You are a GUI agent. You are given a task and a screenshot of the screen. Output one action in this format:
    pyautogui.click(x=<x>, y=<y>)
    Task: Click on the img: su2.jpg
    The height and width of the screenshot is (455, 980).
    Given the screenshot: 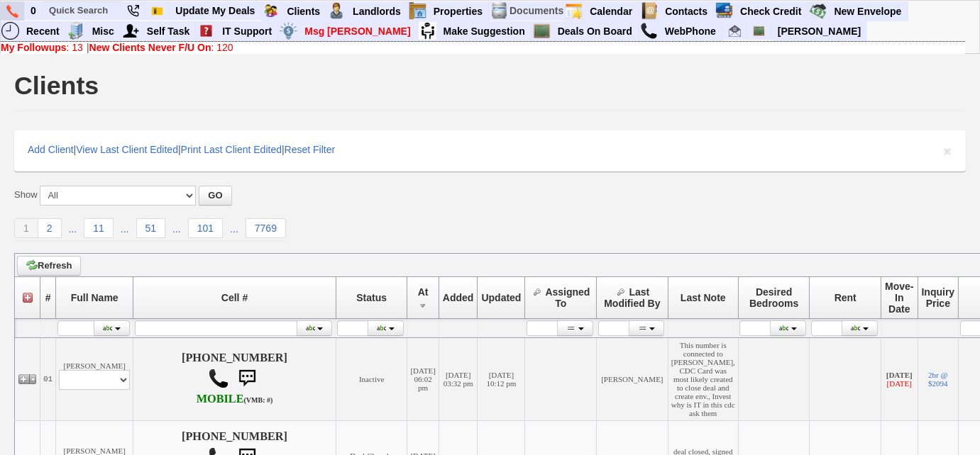 What is the action you would take?
    pyautogui.click(x=427, y=30)
    